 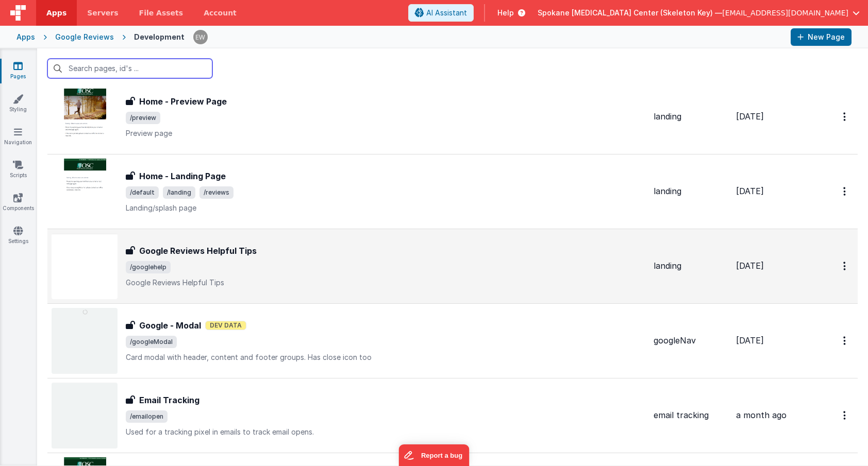 I want to click on span: /googleModal, so click(x=151, y=342).